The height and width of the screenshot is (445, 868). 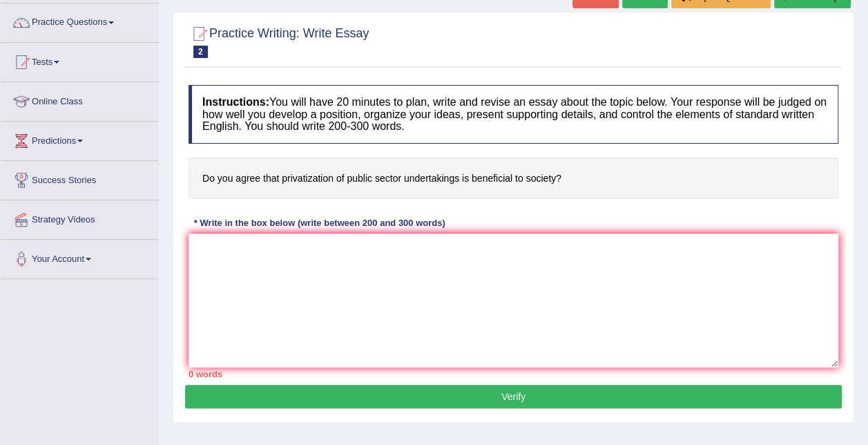 What do you see at coordinates (236, 102) in the screenshot?
I see `b: Instructions:` at bounding box center [236, 102].